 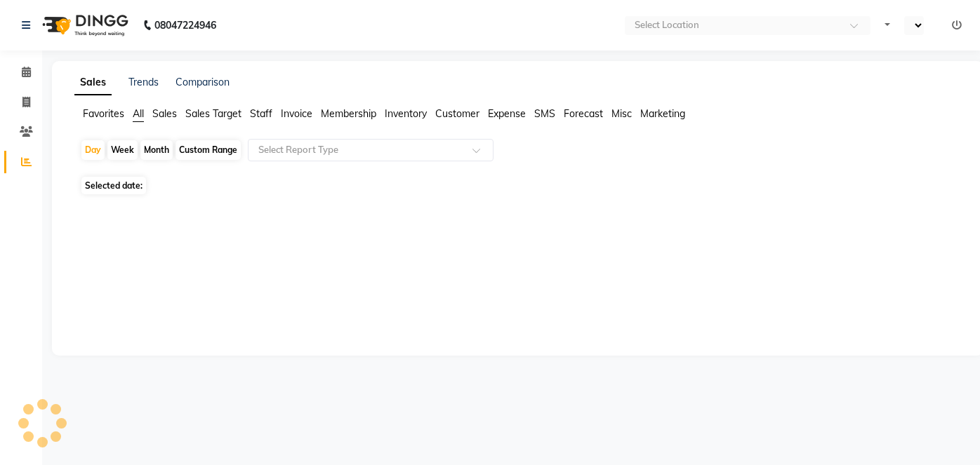 What do you see at coordinates (103, 114) in the screenshot?
I see `span: Favorites` at bounding box center [103, 114].